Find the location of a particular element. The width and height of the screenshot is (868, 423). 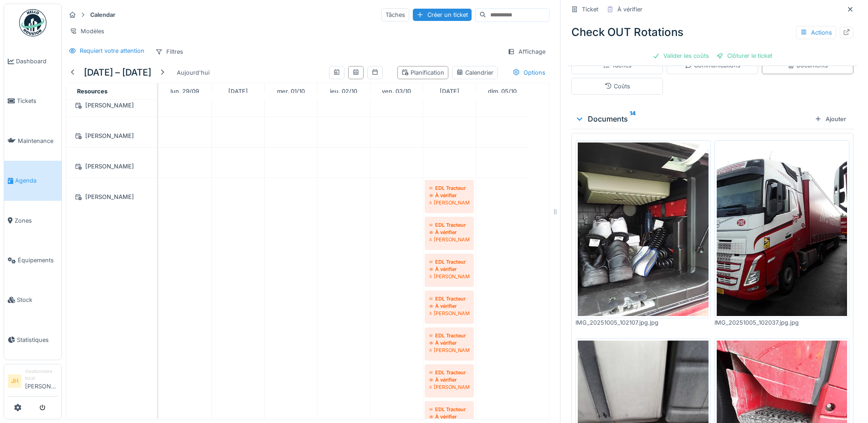

a: 3 octobre 2025 is located at coordinates (397, 91).